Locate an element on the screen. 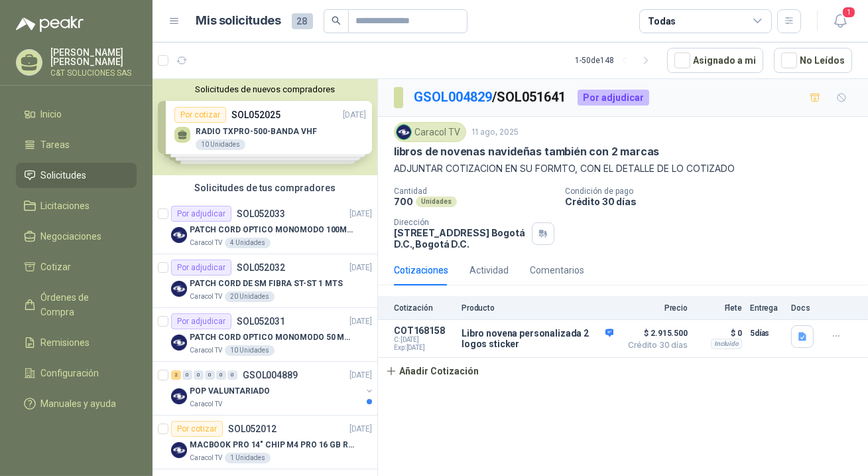 Image resolution: width=868 pixels, height=476 pixels. p: Flete is located at coordinates (719, 308).